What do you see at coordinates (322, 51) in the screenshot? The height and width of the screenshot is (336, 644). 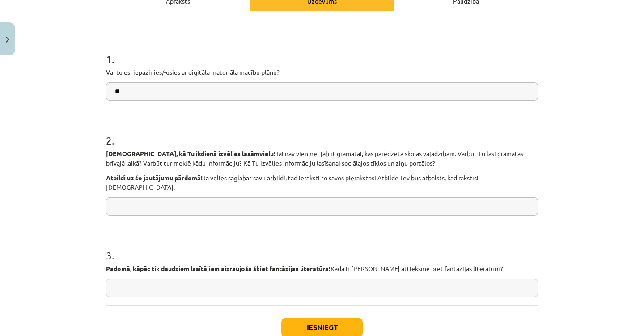 I see `h1: 1 .` at bounding box center [322, 51].